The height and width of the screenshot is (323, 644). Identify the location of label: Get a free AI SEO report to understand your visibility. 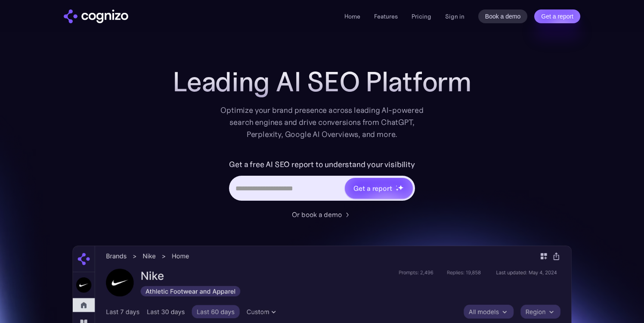
(322, 164).